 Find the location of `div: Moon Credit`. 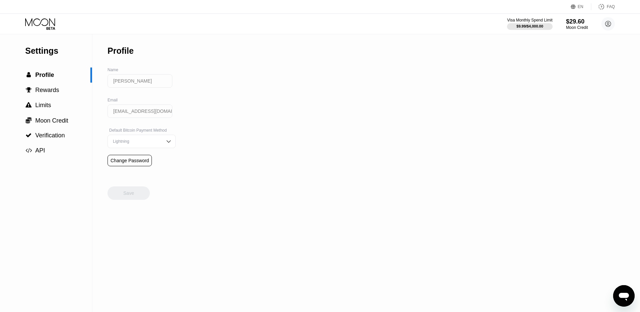

div: Moon Credit is located at coordinates (577, 28).